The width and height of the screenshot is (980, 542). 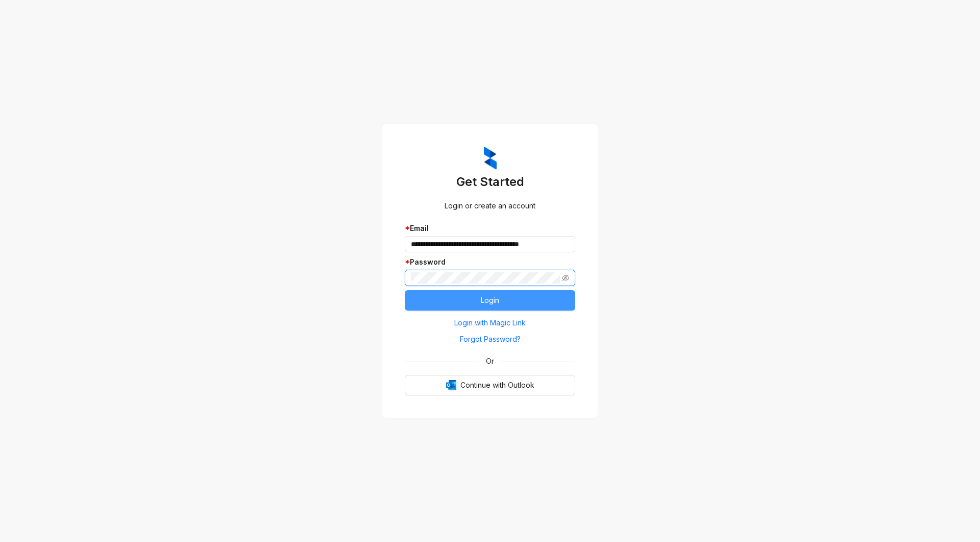 I want to click on span: Login with Magic Link, so click(x=490, y=323).